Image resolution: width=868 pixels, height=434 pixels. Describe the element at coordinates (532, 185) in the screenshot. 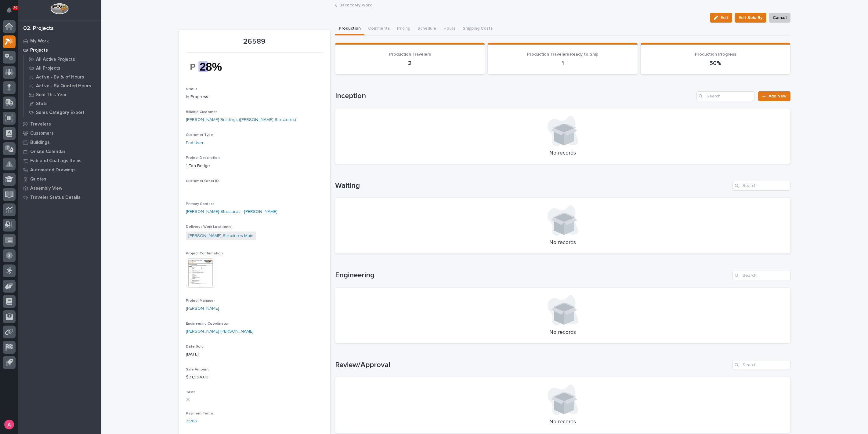

I see `h1: Waiting` at that location.